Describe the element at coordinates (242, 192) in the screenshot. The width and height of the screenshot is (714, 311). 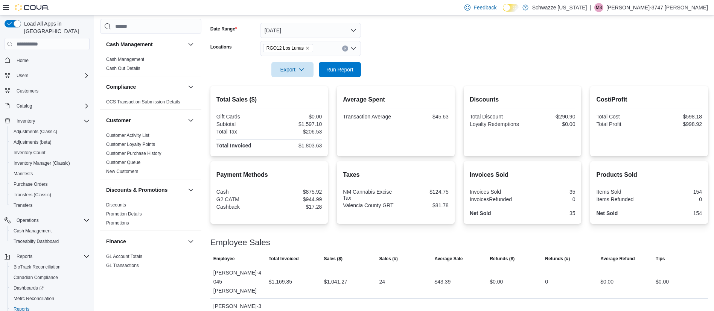
I see `div: Cash` at that location.